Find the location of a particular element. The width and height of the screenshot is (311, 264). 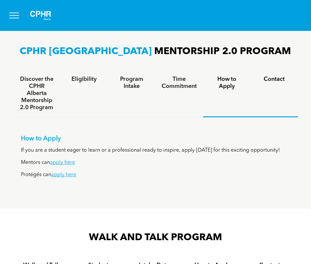

p: Mentors can is located at coordinates (155, 163).